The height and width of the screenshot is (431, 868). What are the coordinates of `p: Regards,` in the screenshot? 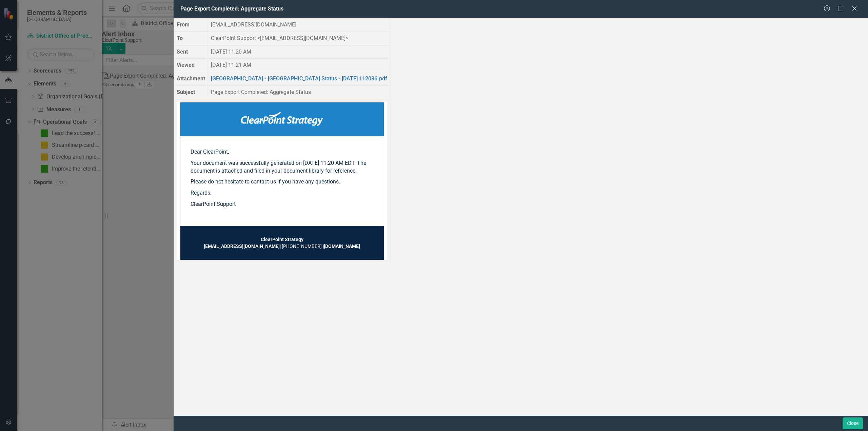 It's located at (282, 193).